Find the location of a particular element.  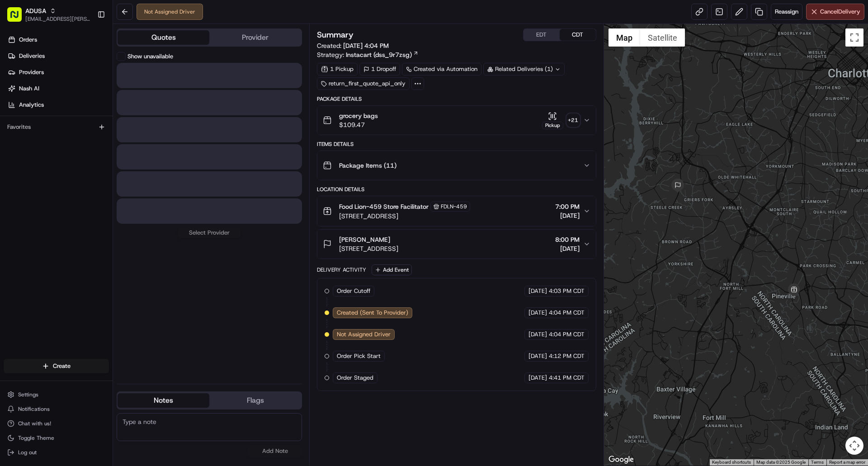

span: $109.47 is located at coordinates (359, 125).